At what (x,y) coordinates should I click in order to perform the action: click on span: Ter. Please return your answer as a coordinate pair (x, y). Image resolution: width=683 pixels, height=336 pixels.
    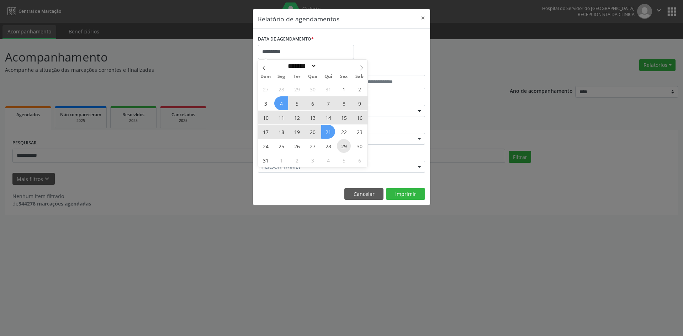
    Looking at the image, I should click on (297, 76).